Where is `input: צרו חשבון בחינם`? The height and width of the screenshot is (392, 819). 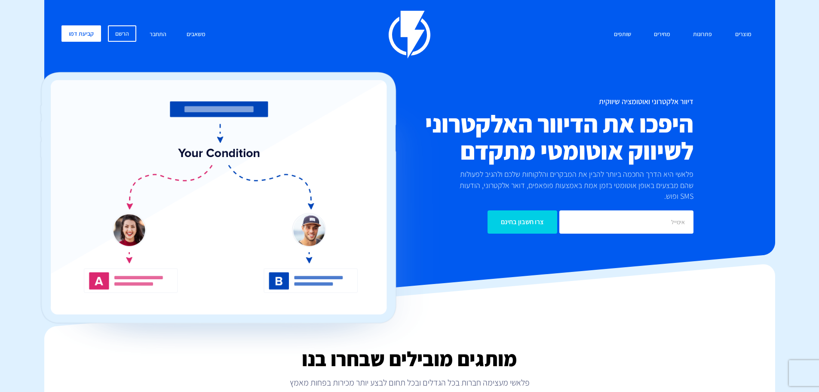
input: צרו חשבון בחינם is located at coordinates (522, 222).